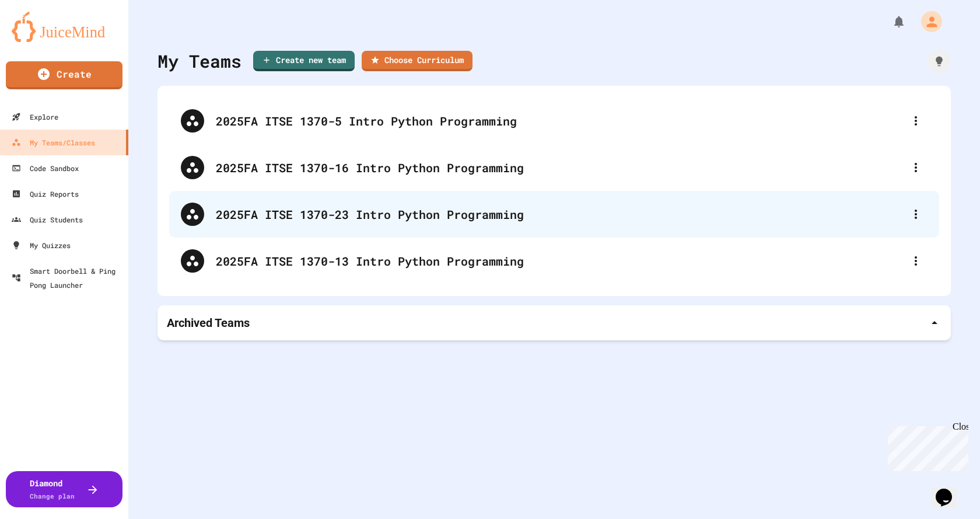 Image resolution: width=980 pixels, height=519 pixels. What do you see at coordinates (53, 143) in the screenshot?
I see `div: My Teams/Classes` at bounding box center [53, 143].